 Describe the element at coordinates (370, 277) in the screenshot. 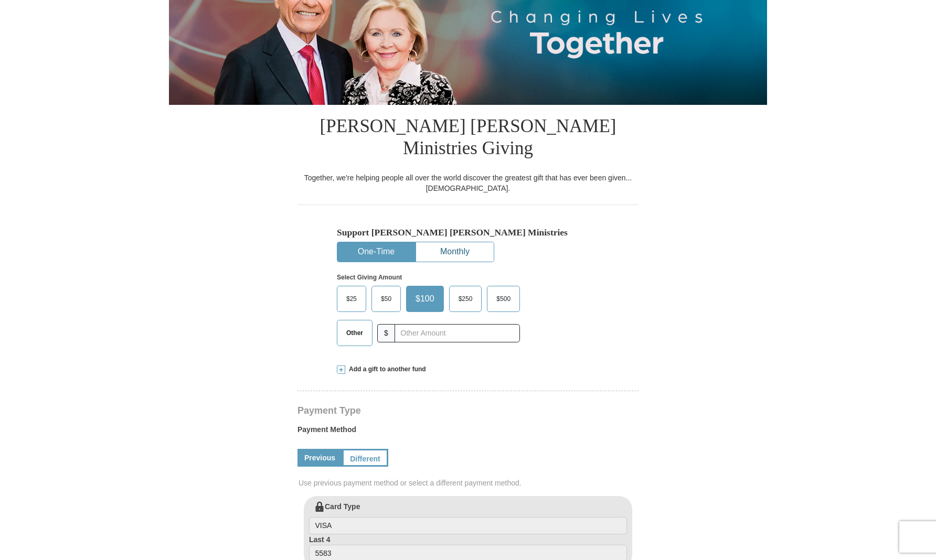

I see `strong: Select Giving Amount` at that location.